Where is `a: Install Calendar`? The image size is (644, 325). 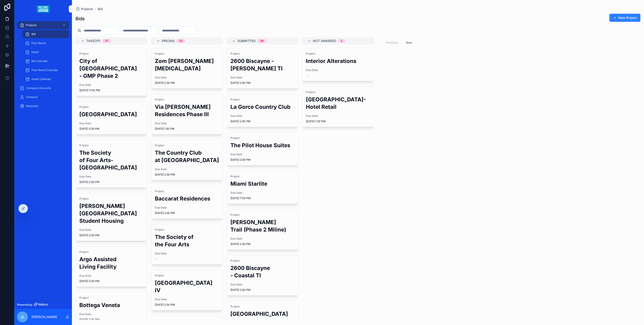 a: Install Calendar is located at coordinates (46, 79).